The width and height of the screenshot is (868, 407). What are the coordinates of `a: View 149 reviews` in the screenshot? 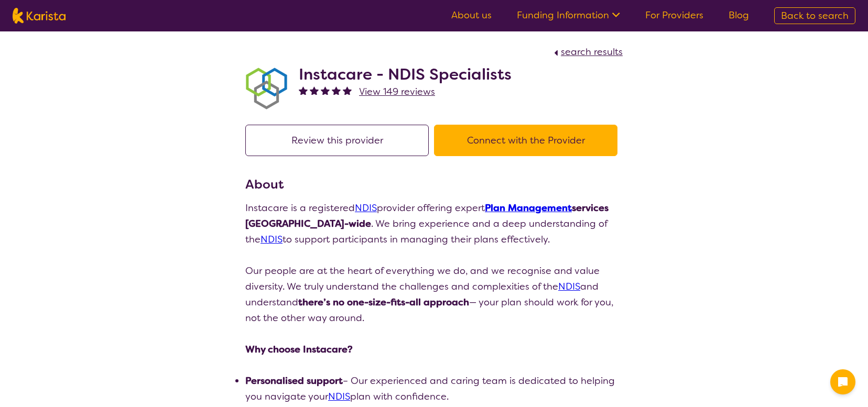 It's located at (396, 92).